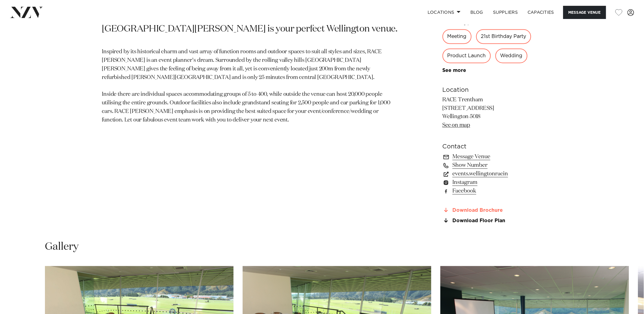 The height and width of the screenshot is (314, 644). What do you see at coordinates (250, 86) in the screenshot?
I see `p: Inspired by its historical charm and vast array of function rooms and outdoor spaces to suit all ...` at bounding box center [250, 86].